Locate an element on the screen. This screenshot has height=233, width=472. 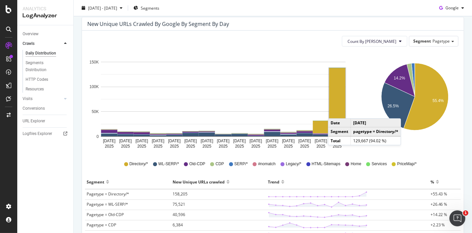
span: Pagetype is located at coordinates (441, 41).